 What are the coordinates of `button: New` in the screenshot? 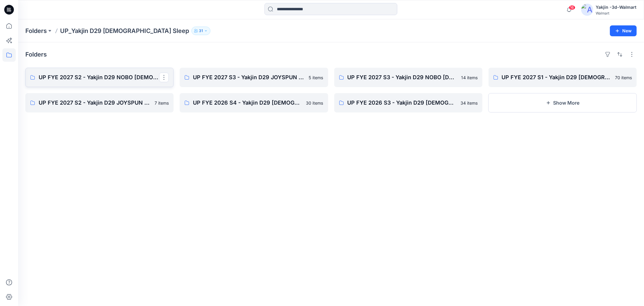 It's located at (623, 31).